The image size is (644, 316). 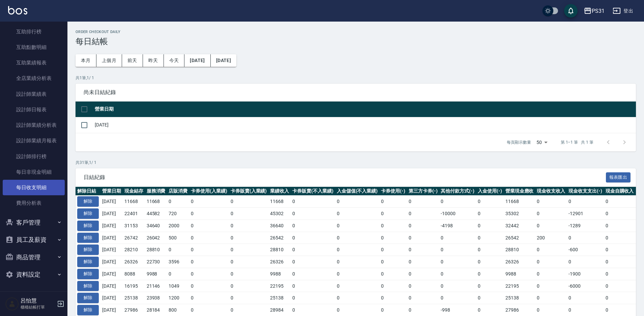 I want to click on img: Person, so click(x=12, y=304).